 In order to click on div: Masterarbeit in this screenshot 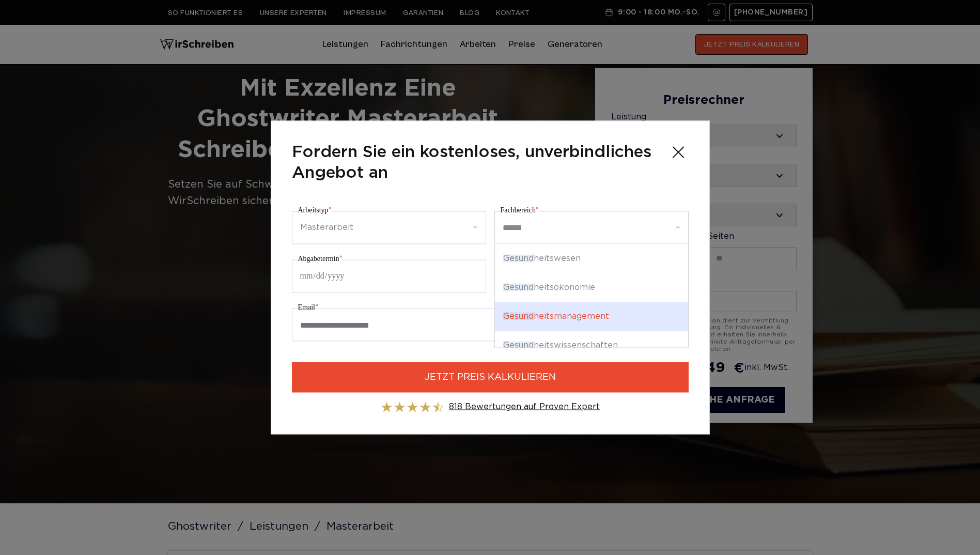, I will do `click(326, 227)`.